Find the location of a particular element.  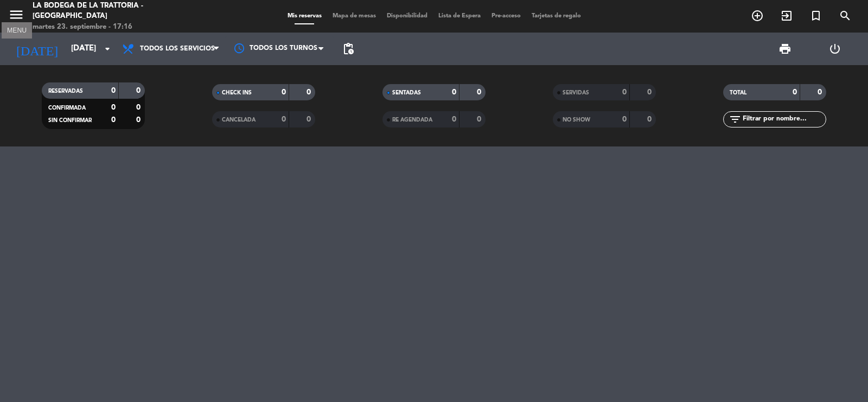

span: TOTAL is located at coordinates (738, 93).